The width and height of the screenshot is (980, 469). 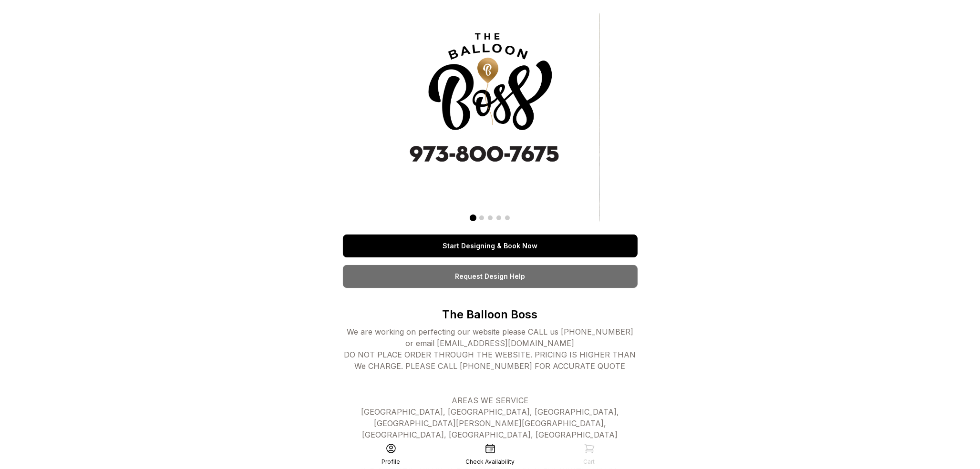 I want to click on div: Check Availability, so click(x=490, y=462).